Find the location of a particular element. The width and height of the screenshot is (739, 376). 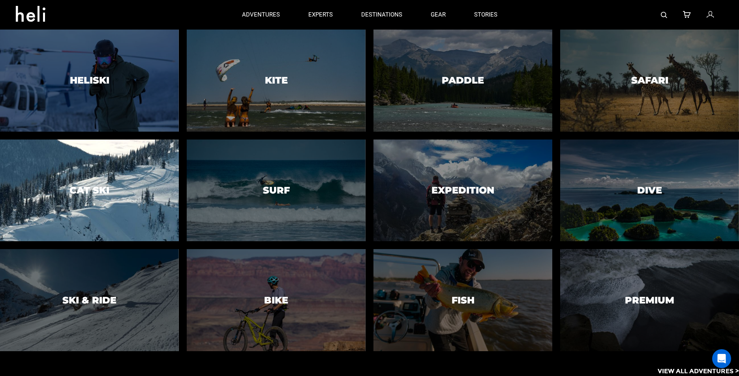

p: adventures is located at coordinates (261, 15).